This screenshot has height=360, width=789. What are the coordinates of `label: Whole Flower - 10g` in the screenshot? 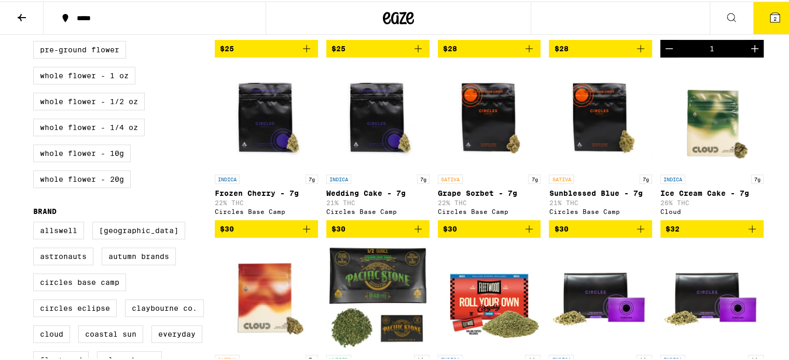 It's located at (82, 152).